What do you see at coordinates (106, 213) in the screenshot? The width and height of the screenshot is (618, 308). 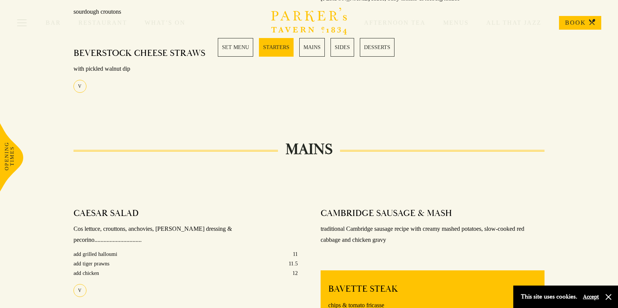 I see `h4: CAESAR SALAD` at bounding box center [106, 213].